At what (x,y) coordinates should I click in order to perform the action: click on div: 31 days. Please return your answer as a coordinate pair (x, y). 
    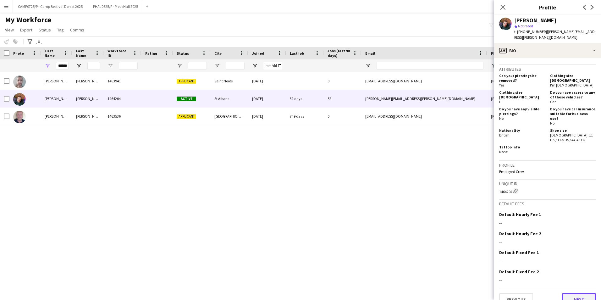
    Looking at the image, I should click on (305, 98).